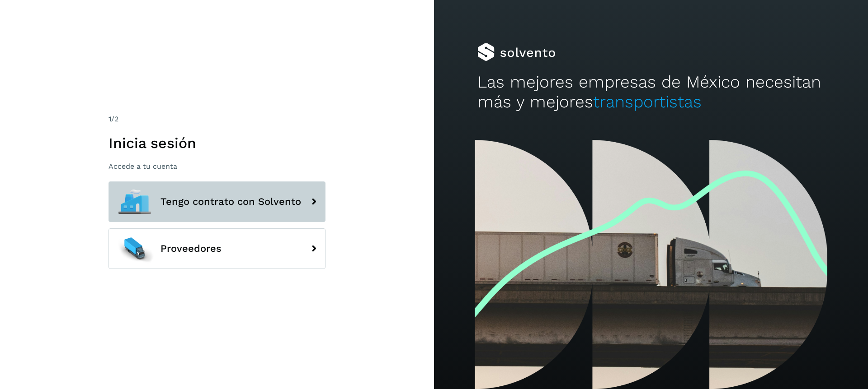 The height and width of the screenshot is (389, 868). What do you see at coordinates (217, 249) in the screenshot?
I see `button: Proveedores` at bounding box center [217, 249].